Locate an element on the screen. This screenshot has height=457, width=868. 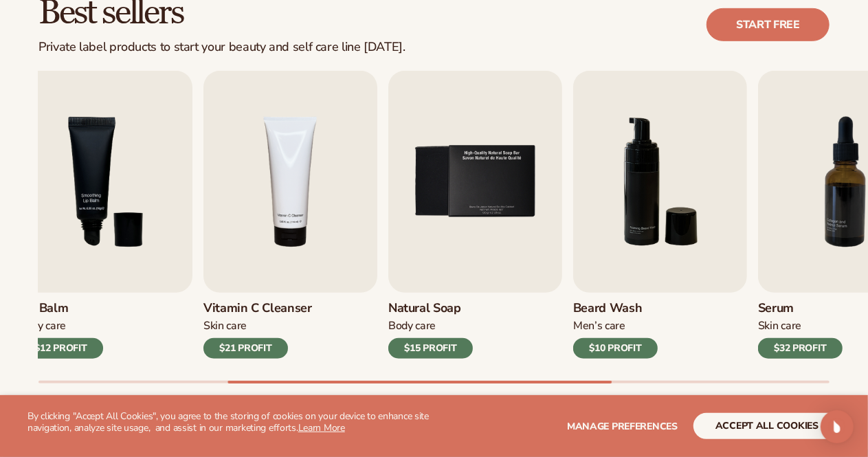
h3: Lip Balm is located at coordinates (60, 309).